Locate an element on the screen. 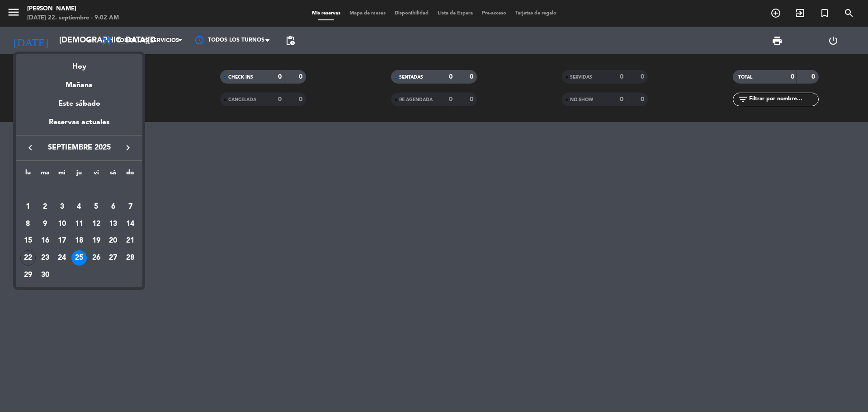 The width and height of the screenshot is (868, 412). td: 15 de septiembre de 2025 is located at coordinates (28, 241).